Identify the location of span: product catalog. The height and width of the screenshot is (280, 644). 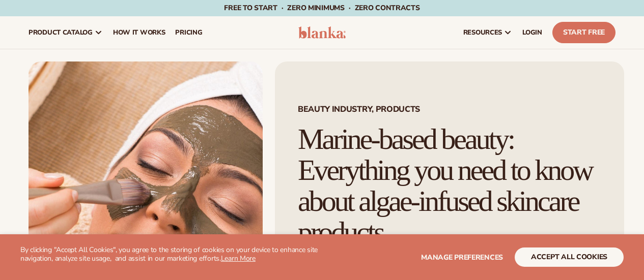
(61, 33).